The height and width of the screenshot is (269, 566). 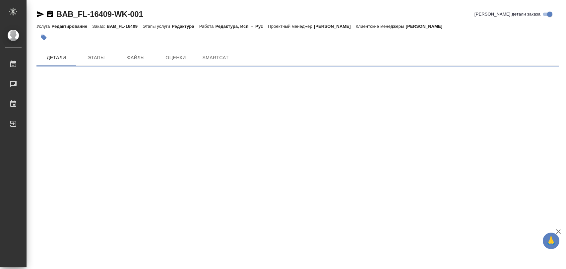 I want to click on a: BAB_FL-16409-WK-001, so click(x=100, y=14).